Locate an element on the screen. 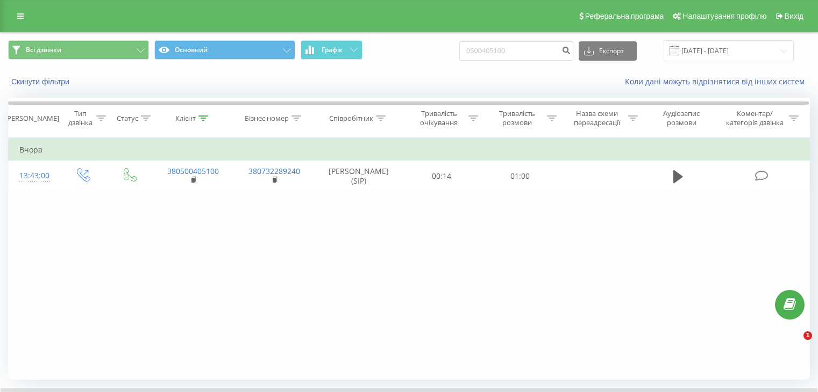  a: Коли дані можуть відрізнятися вiд інших систем is located at coordinates (717, 81).